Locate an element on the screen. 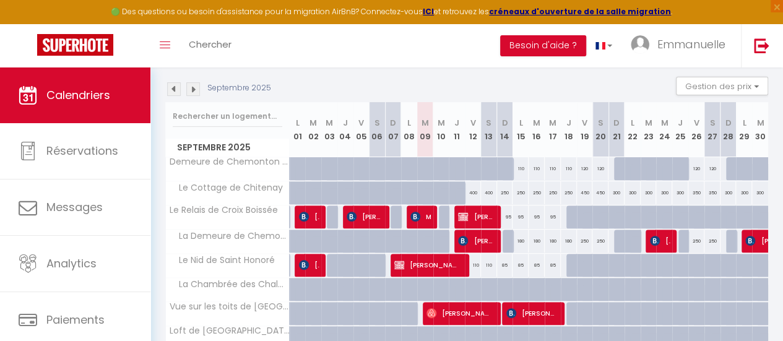 The height and width of the screenshot is (341, 783). span: Septembre 2025 is located at coordinates (227, 147).